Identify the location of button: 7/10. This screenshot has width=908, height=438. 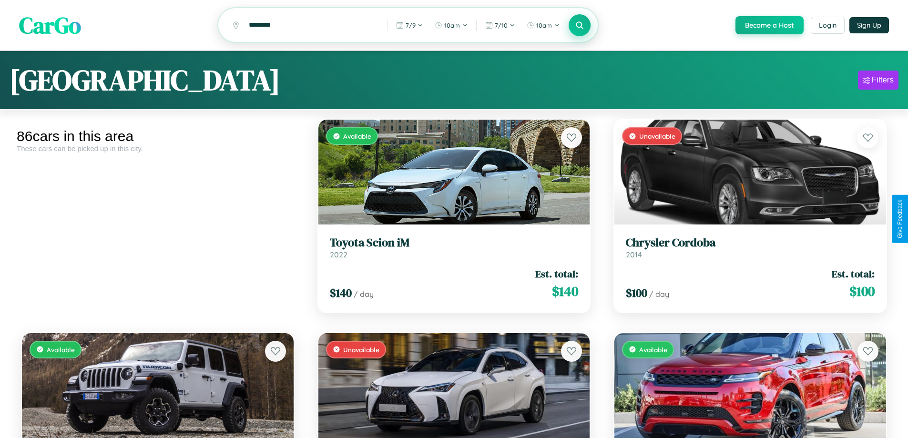
(500, 25).